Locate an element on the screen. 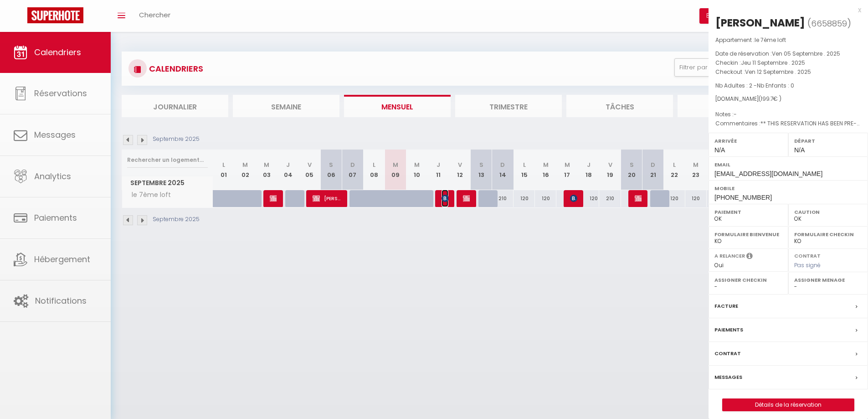  label: Paiement is located at coordinates (748, 212).